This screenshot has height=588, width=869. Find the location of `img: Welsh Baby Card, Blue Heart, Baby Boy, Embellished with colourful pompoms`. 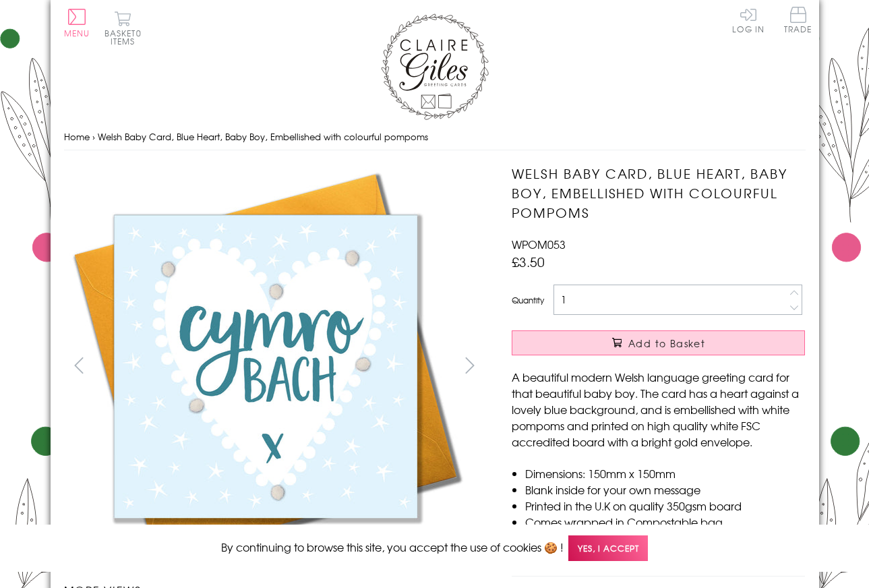

img: Welsh Baby Card, Blue Heart, Baby Boy, Embellished with colourful pompoms is located at coordinates (267, 366).